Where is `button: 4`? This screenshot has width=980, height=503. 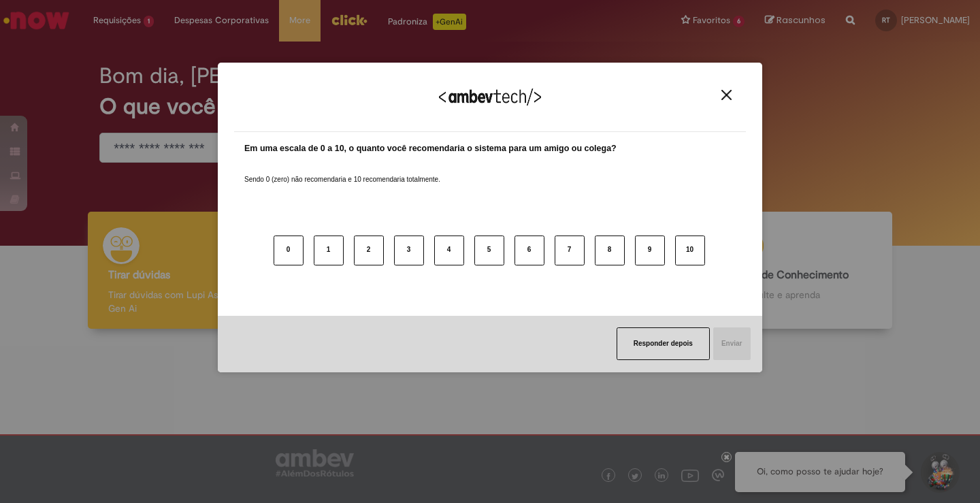
button: 4 is located at coordinates (449, 251).